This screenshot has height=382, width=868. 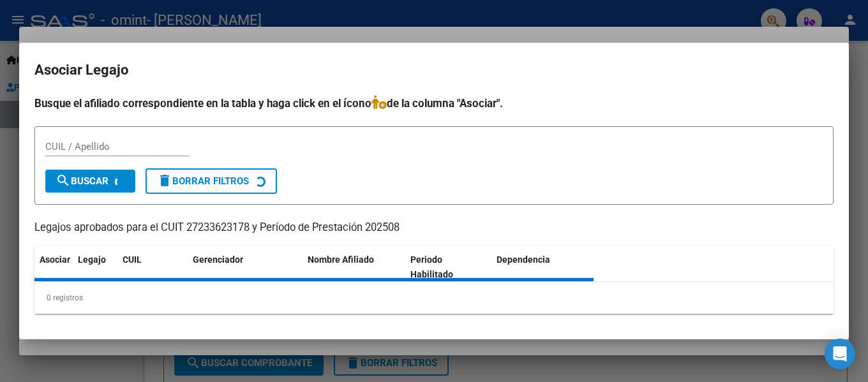 What do you see at coordinates (132, 260) in the screenshot?
I see `span: CUIL` at bounding box center [132, 260].